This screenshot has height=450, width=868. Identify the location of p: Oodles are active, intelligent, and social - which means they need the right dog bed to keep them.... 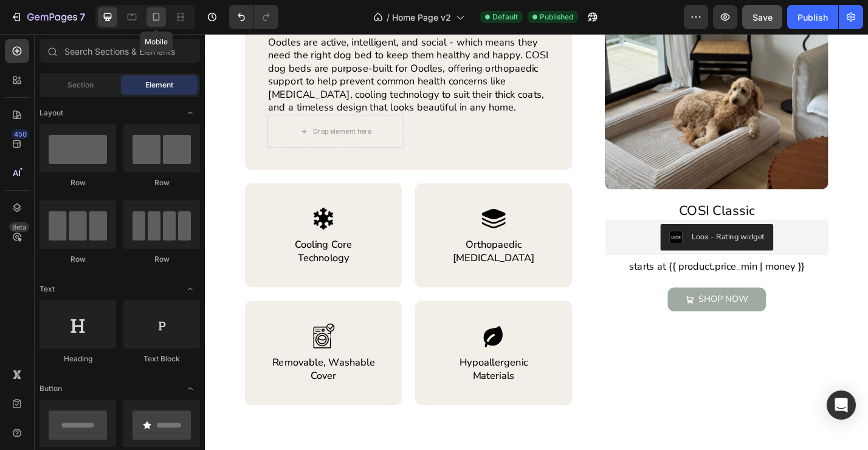
(224, 45).